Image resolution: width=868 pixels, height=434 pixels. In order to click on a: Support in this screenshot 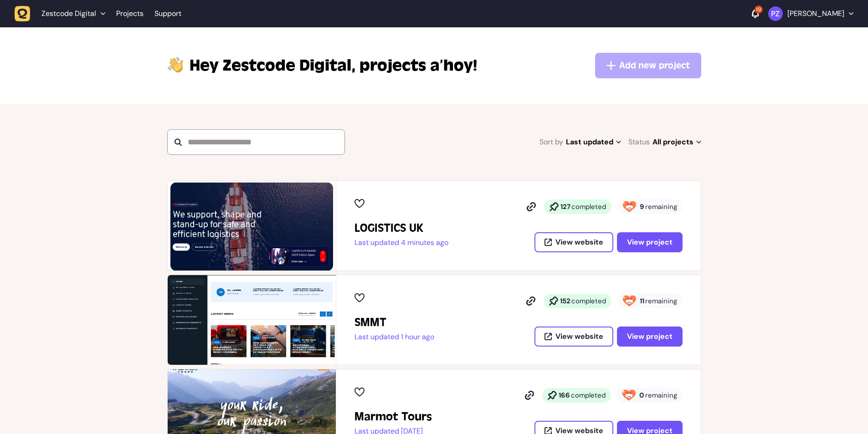, I will do `click(167, 13)`.